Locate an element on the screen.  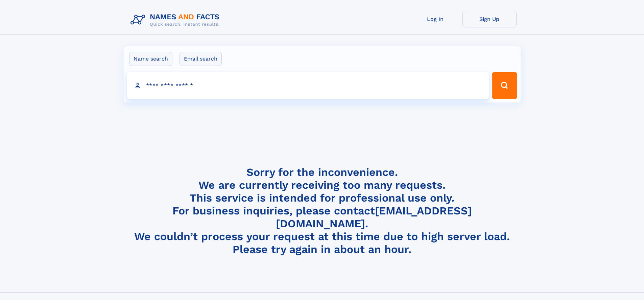
input: search input is located at coordinates (308, 86).